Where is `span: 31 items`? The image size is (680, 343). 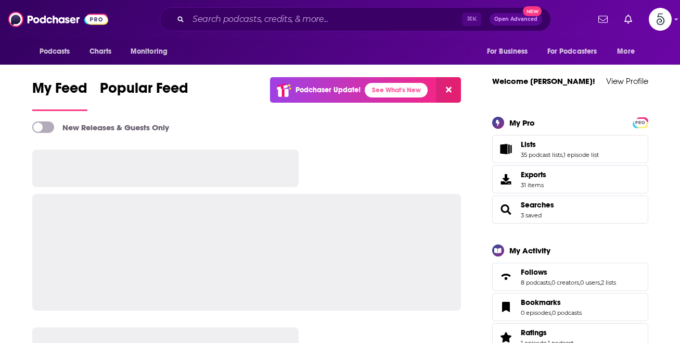
span: 31 items is located at coordinates (534, 185).